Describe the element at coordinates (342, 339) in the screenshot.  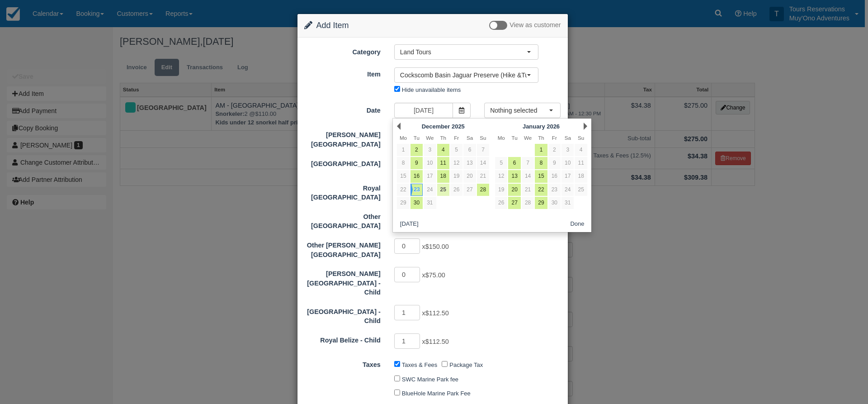
I see `label: Royal Belize - Child` at that location.